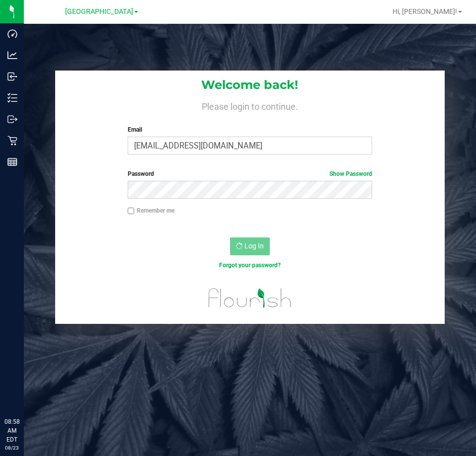 The image size is (476, 456). I want to click on inline-svg: Reports, so click(12, 162).